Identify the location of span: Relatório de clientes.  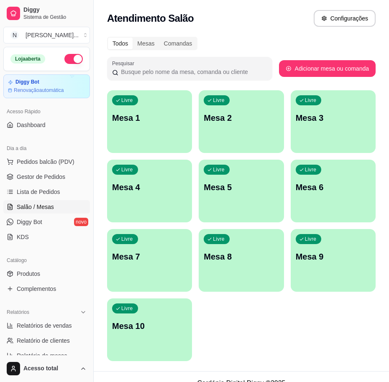
(43, 341).